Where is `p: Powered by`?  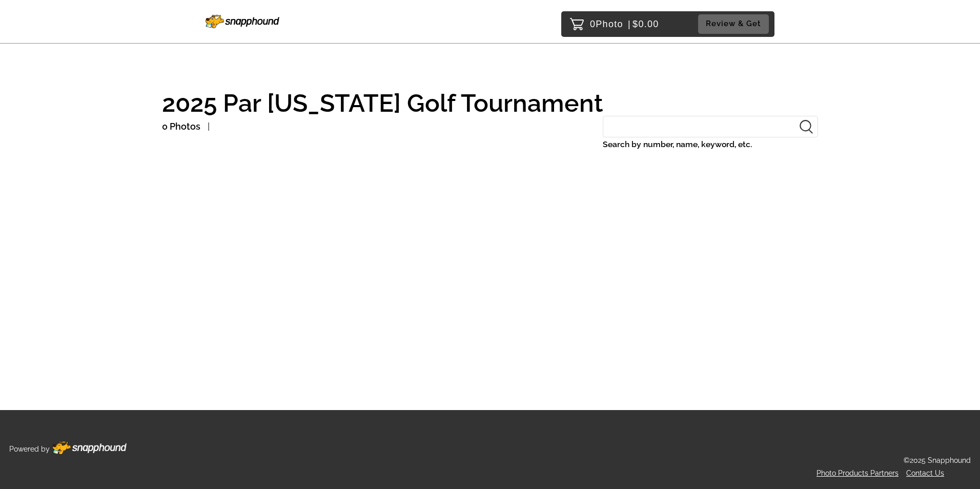
p: Powered by is located at coordinates (29, 448).